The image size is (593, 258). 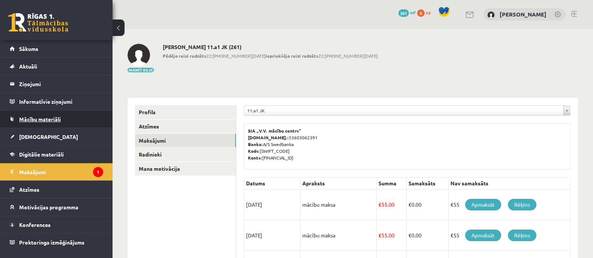 I want to click on th: Summa, so click(x=391, y=184).